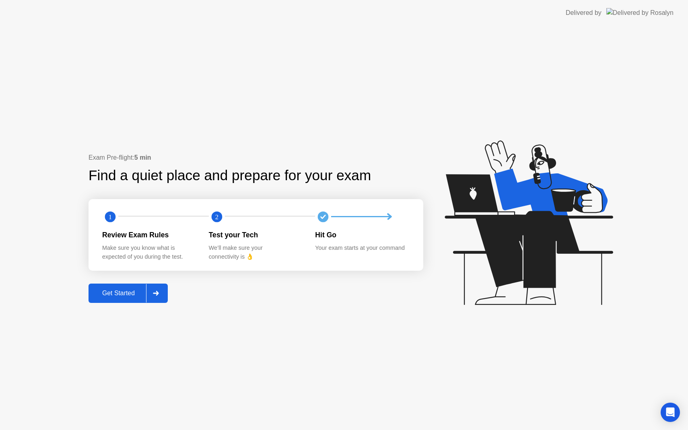  I want to click on div: Open Intercom Messenger, so click(671, 413).